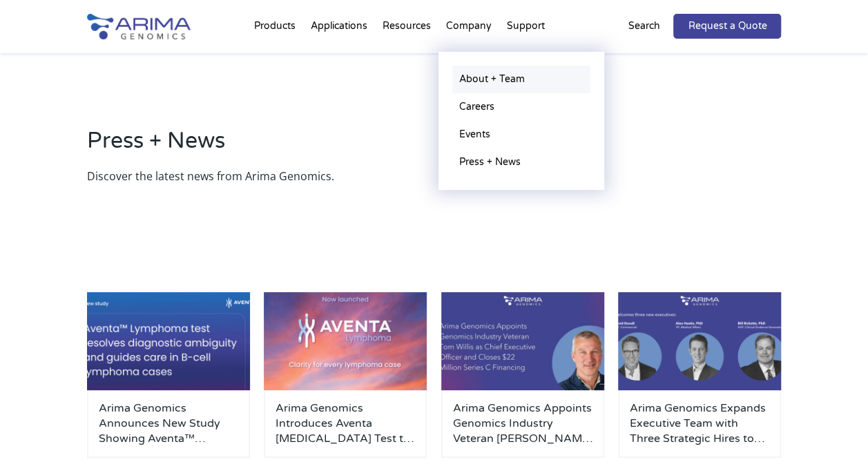 This screenshot has height=471, width=868. I want to click on img: AventaLymphoma-500x300.jpg, so click(346, 341).